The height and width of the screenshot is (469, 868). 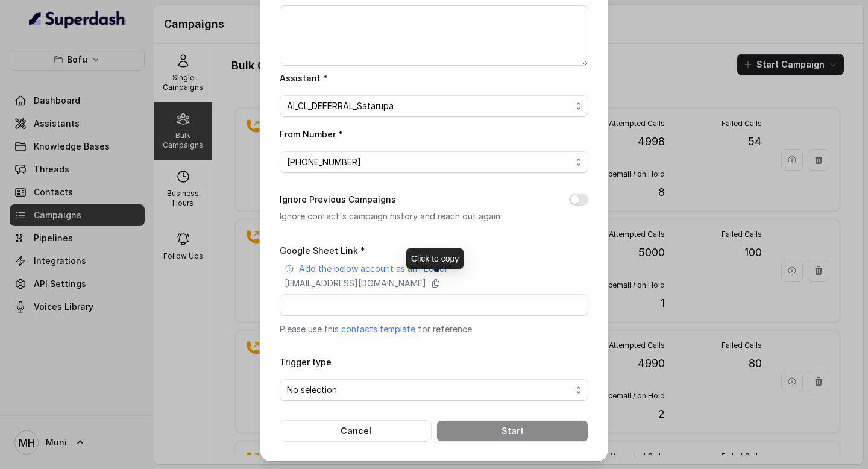 What do you see at coordinates (512, 431) in the screenshot?
I see `button: Start` at bounding box center [512, 431].